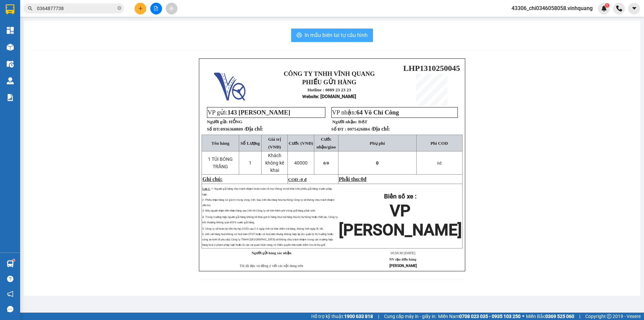 Image resolution: width=644 pixels, height=320 pixels. What do you see at coordinates (235, 129) in the screenshot?
I see `strong: Số ĐT:` at bounding box center [235, 129].